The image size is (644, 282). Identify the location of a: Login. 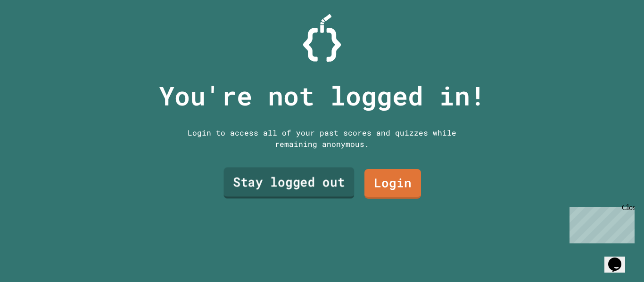
(393, 184).